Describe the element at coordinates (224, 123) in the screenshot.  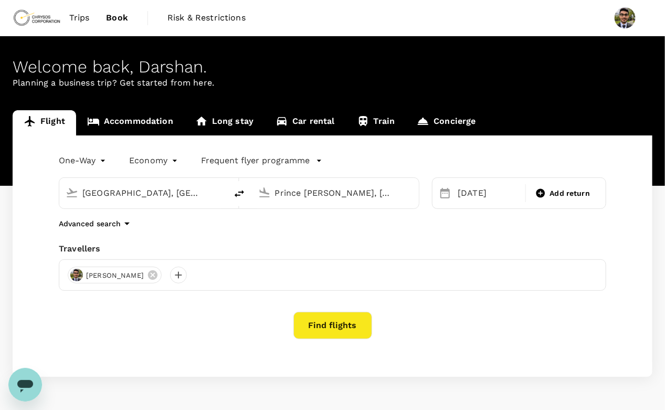
I see `a: Long stay` at that location.